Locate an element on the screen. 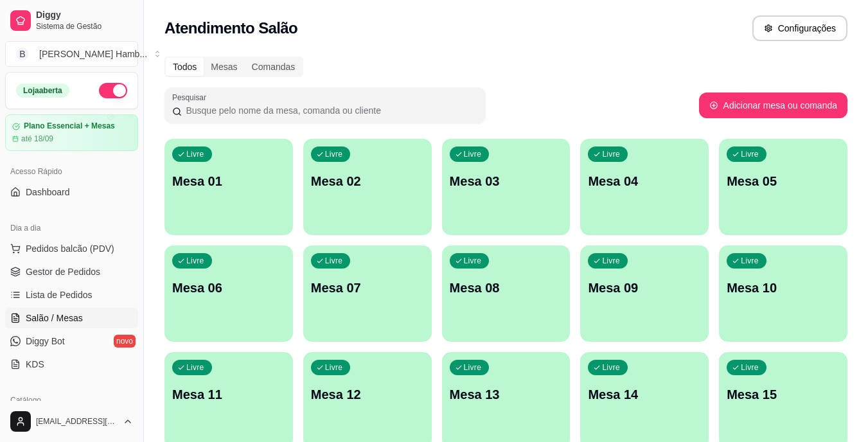  button: Select a team is located at coordinates (71, 54).